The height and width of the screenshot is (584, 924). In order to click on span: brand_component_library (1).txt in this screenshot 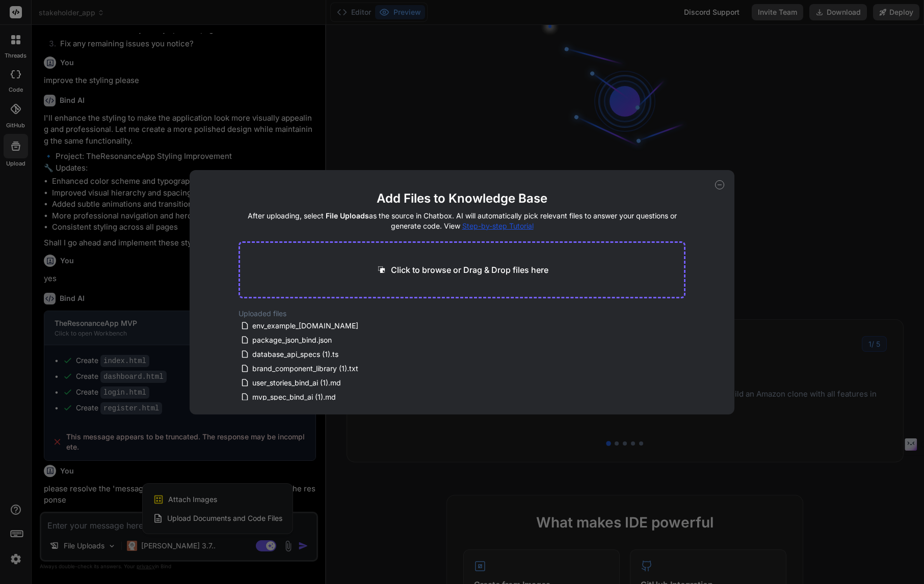, I will do `click(305, 369)`.